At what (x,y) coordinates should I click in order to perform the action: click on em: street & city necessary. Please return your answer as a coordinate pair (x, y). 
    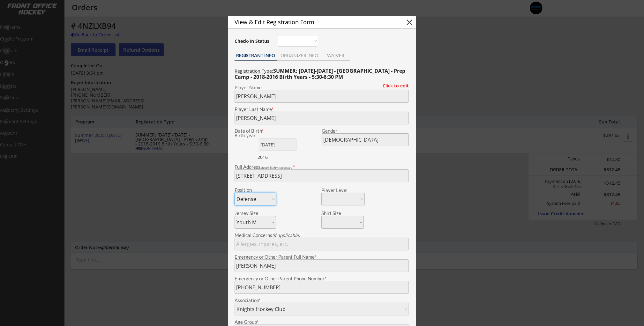
    Looking at the image, I should click on (276, 168).